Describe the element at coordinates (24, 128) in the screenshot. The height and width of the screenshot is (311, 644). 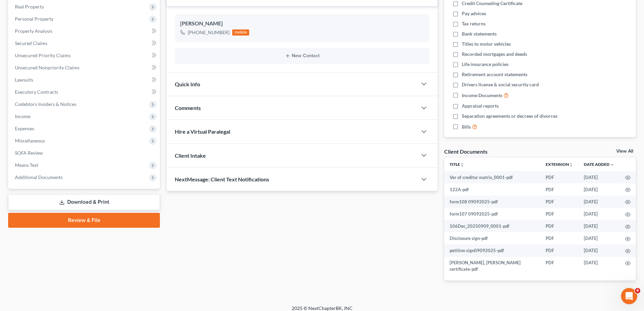
I see `span: Expenses` at that location.